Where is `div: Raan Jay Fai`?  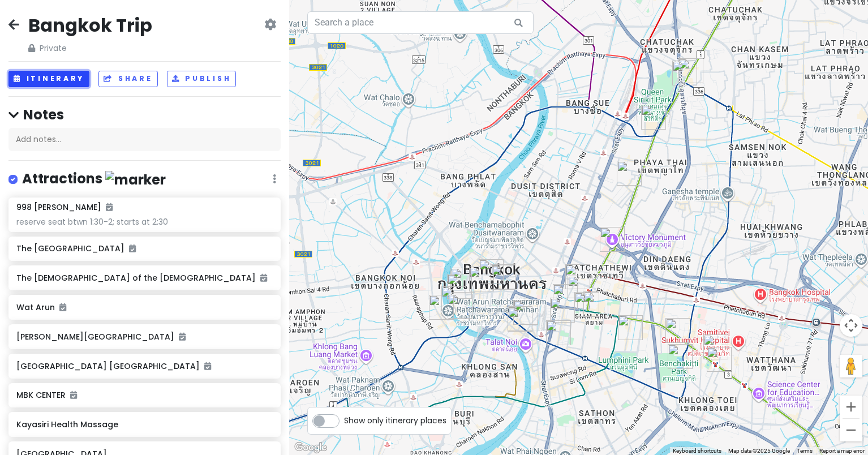 div: Raan Jay Fai is located at coordinates (503, 277).